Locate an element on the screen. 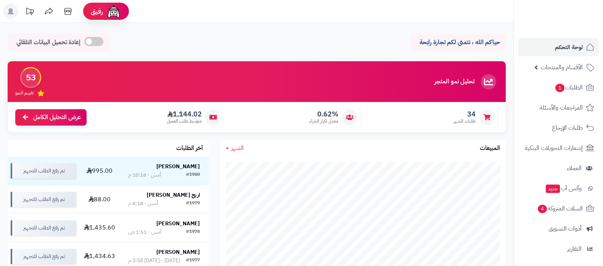 Image resolution: width=603 pixels, height=266 pixels. p: حياكم الله ، نتمنى لكم تجارة رابحة is located at coordinates (458, 42).